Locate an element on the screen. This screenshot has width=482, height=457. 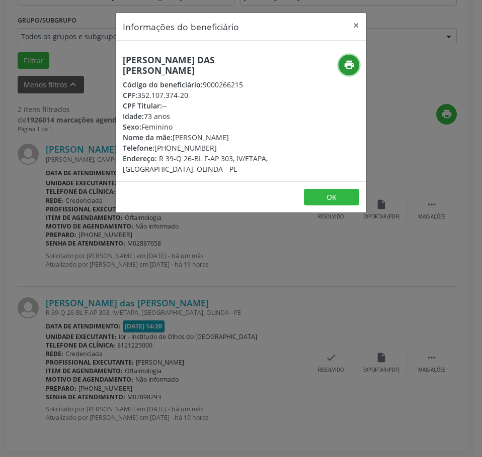
h5: Informações do beneficiário is located at coordinates (180, 27).